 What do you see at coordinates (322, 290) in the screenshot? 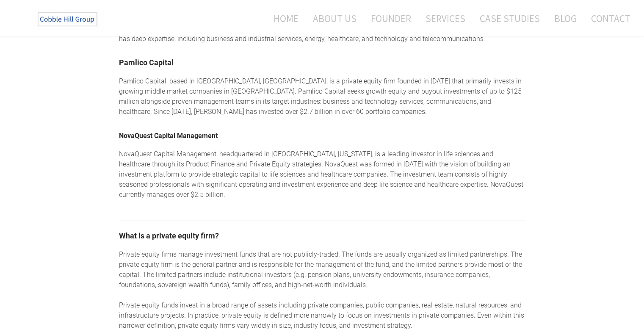
I see `div: Private equity firms manage investment funds that are not publicly-traded. The funds are usually ...` at bounding box center [322, 290].